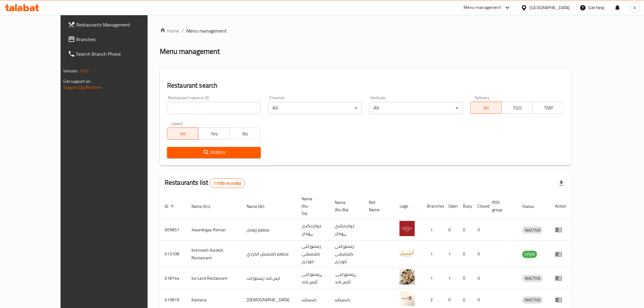 Image resolution: width=644 pixels, height=308 pixels. I want to click on td: ايس لاند ريستورانت, so click(269, 278).